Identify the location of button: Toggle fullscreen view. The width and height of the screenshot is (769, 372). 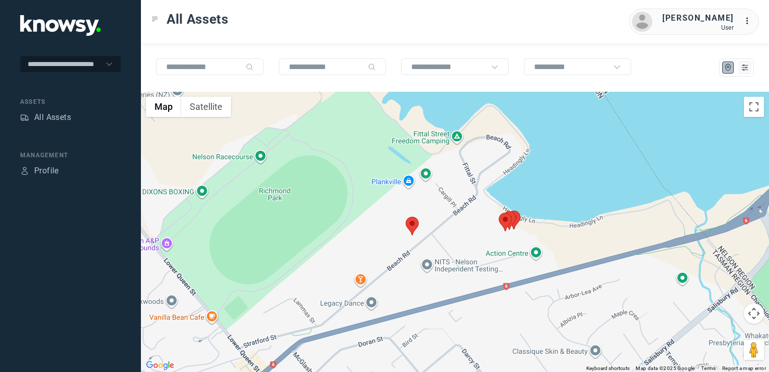
(754, 107).